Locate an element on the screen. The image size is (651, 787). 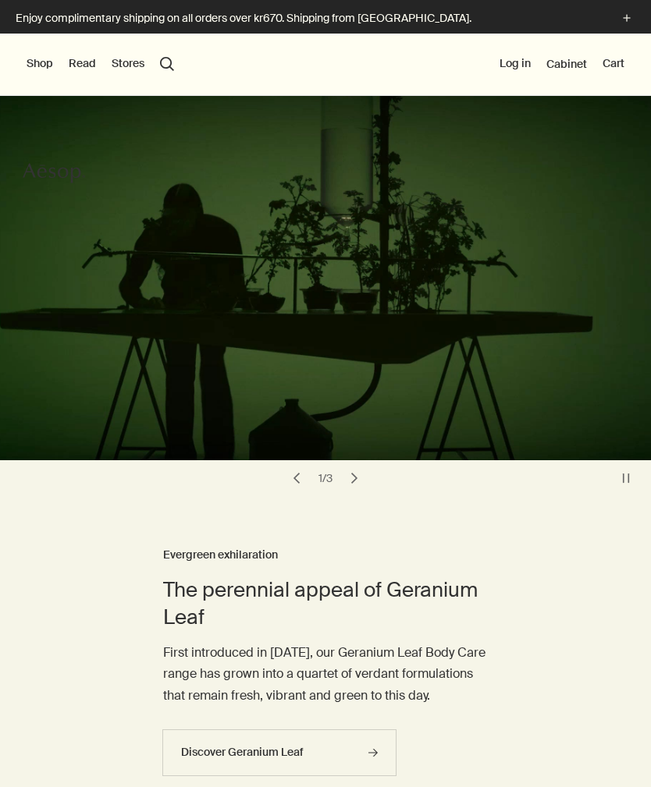
button: previous slide is located at coordinates (296, 478).